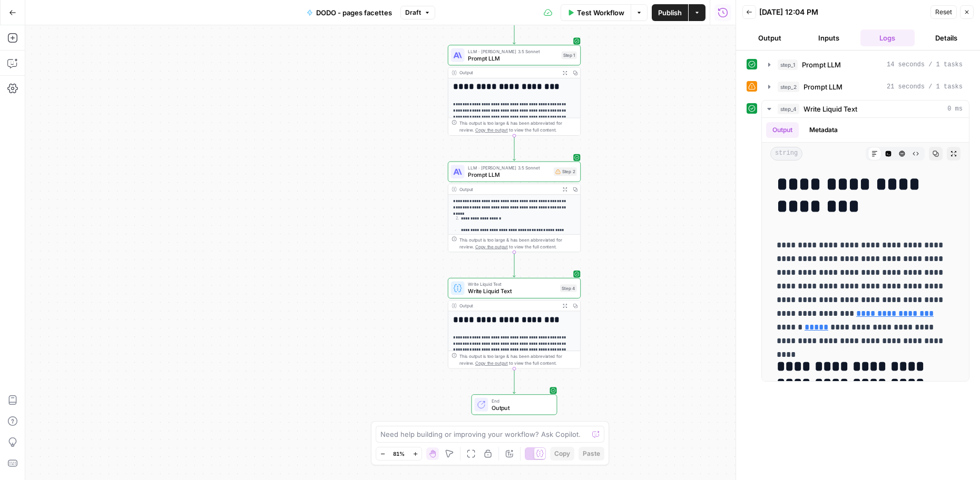 This screenshot has height=480, width=980. Describe the element at coordinates (514, 265) in the screenshot. I see `g: Edge from step_2 to step_4` at that location.